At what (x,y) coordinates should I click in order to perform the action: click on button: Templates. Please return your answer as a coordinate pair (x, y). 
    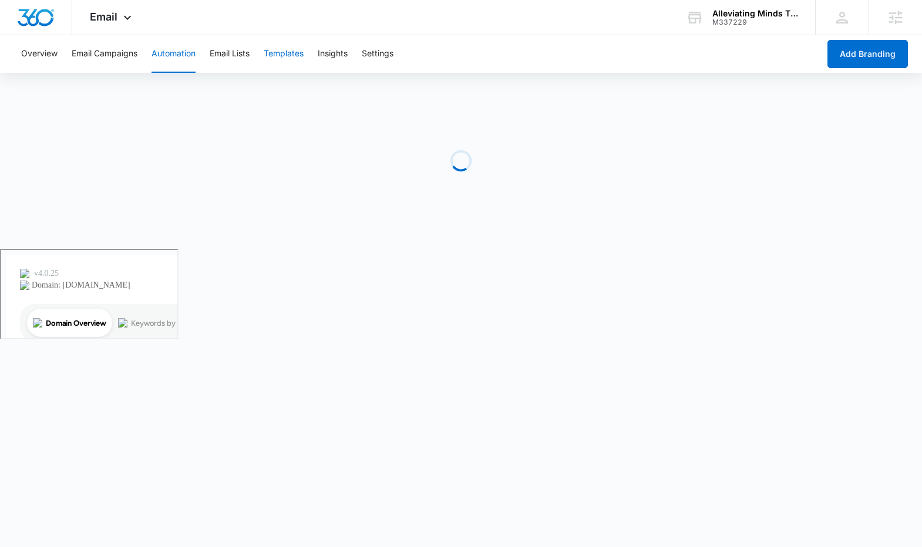
    Looking at the image, I should click on (284, 54).